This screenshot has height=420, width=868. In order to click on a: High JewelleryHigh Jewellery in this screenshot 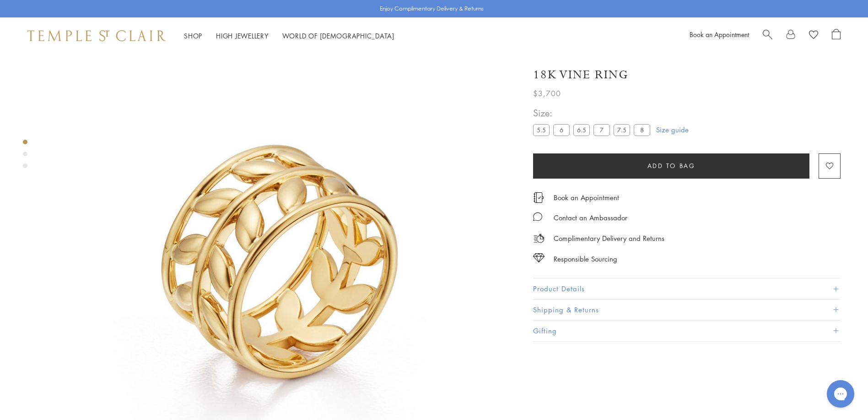, I will do `click(242, 35)`.